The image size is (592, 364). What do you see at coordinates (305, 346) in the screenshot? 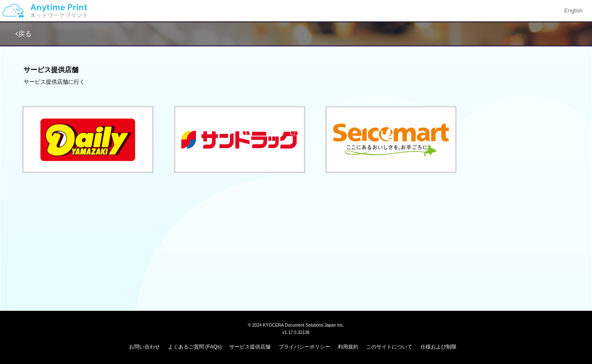
I see `a: プライバシーポリシー` at bounding box center [305, 346].